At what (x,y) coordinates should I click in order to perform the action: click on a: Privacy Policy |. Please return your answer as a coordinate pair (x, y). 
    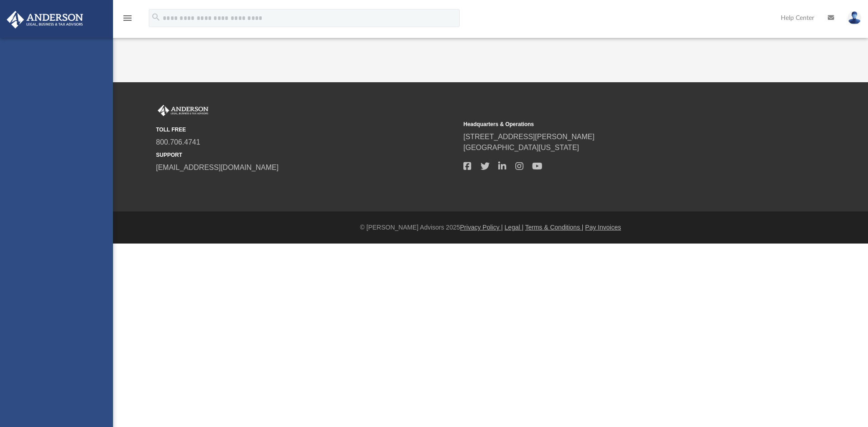
    Looking at the image, I should click on (482, 227).